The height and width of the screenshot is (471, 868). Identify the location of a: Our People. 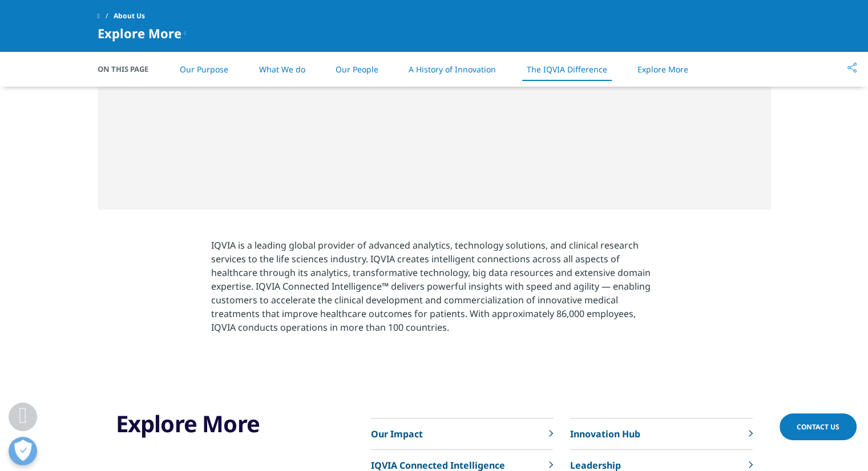
(357, 69).